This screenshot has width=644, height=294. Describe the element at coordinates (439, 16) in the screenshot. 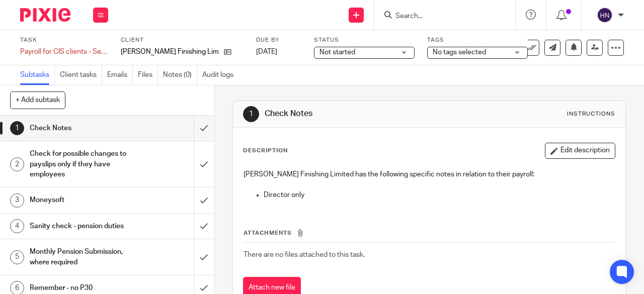

I see `input: Search` at that location.